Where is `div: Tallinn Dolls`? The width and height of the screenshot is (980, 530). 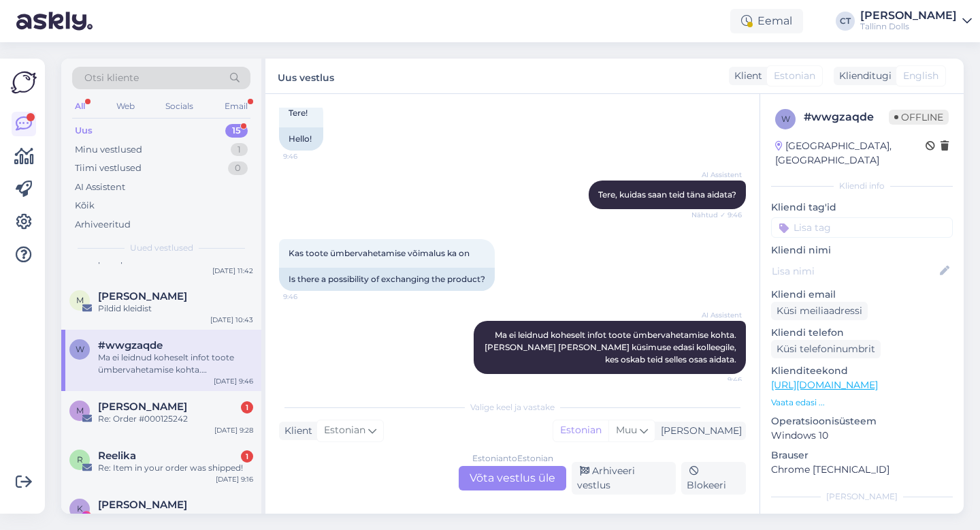 div: Tallinn Dolls is located at coordinates (908, 27).